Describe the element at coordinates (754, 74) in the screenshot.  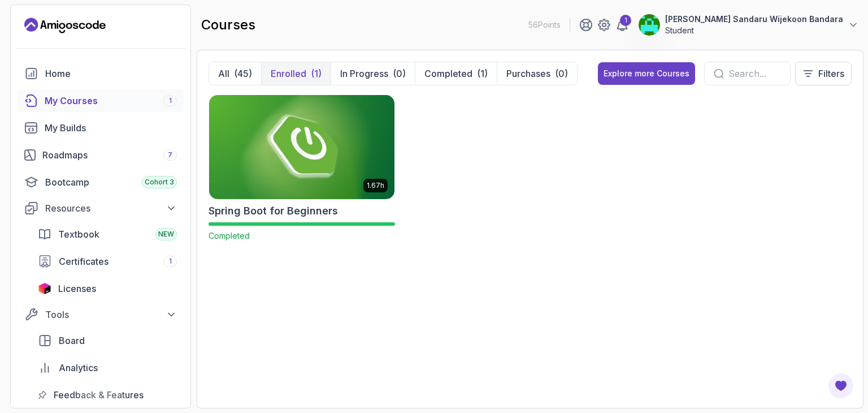
I see `input: Search...` at that location.